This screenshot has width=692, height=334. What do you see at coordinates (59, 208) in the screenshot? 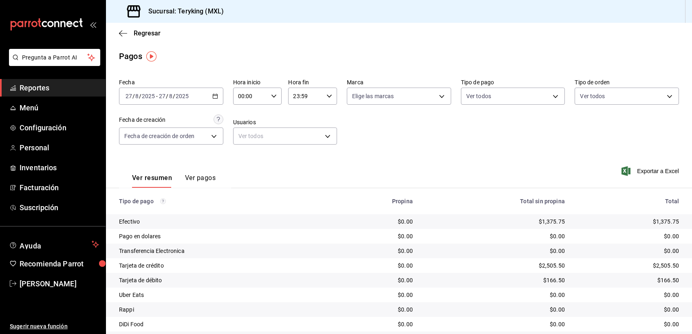
I see `span: Suscripción` at bounding box center [59, 208].